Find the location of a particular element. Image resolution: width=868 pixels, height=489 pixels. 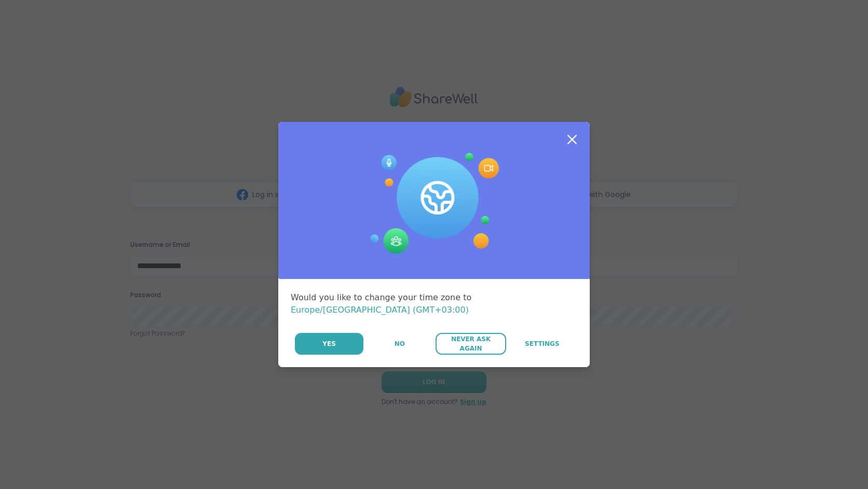

span: Yes is located at coordinates (329, 344).